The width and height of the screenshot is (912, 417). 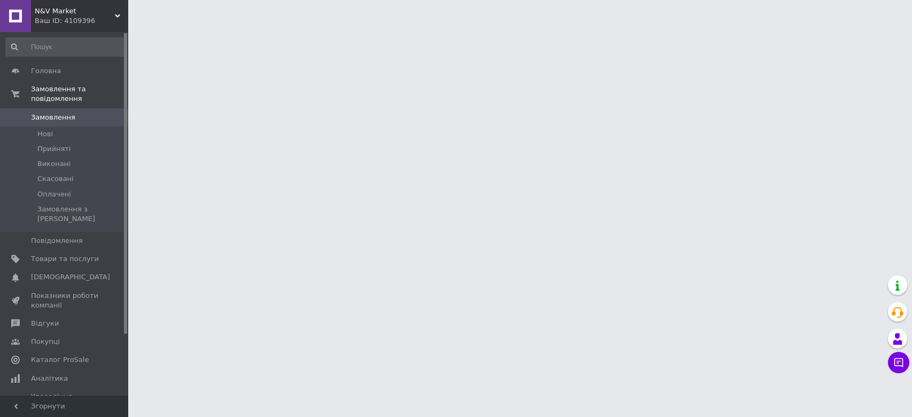 What do you see at coordinates (81, 21) in the screenshot?
I see `div: Ваш ID: 4109396` at bounding box center [81, 21].